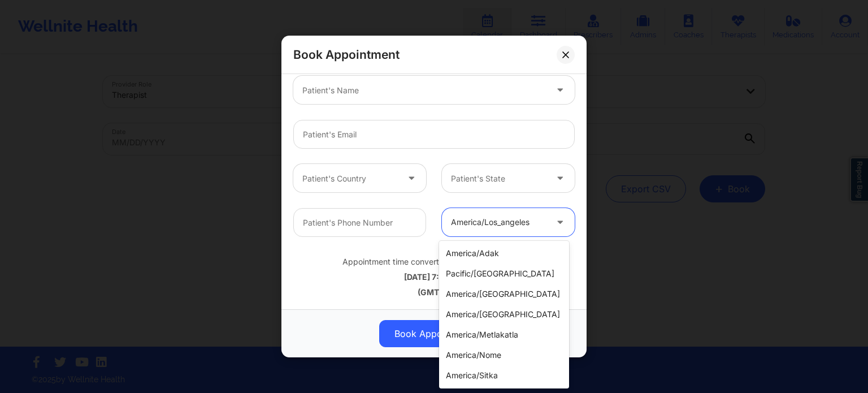 The image size is (868, 393). Describe the element at coordinates (434, 292) in the screenshot. I see `div: (GMT -7)` at that location.